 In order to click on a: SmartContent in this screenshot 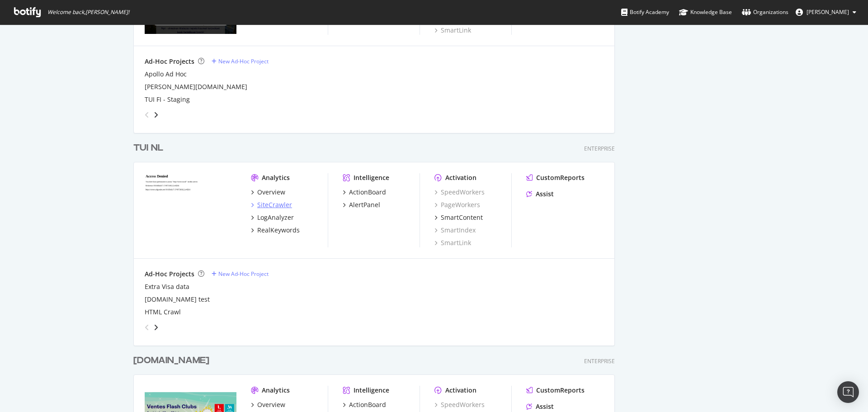, I will do `click(458, 218)`.